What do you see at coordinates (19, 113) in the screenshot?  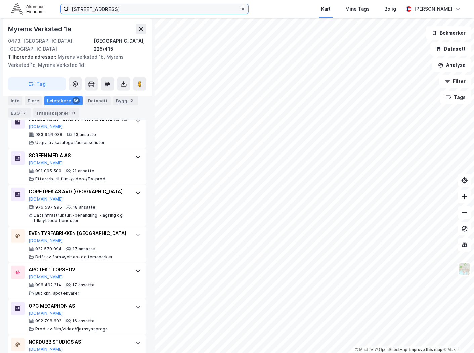 I see `div: ESG` at bounding box center [19, 113].